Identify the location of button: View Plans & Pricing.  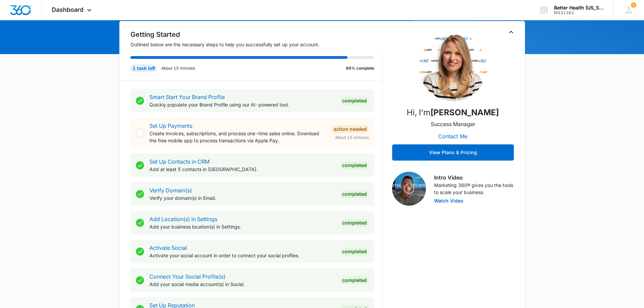
(453, 152).